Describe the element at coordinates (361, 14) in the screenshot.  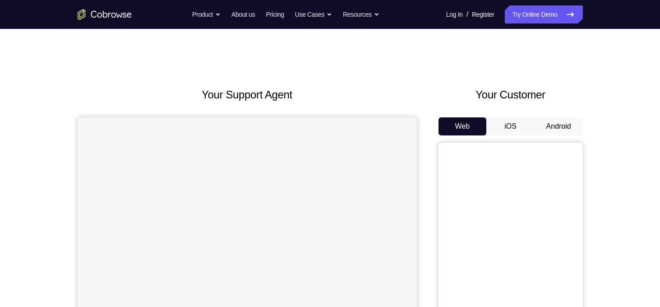
I see `button: Resources` at that location.